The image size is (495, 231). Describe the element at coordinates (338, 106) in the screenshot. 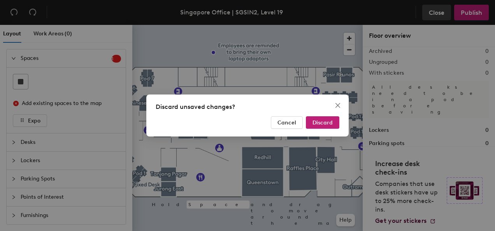

I see `span: Close` at that location.